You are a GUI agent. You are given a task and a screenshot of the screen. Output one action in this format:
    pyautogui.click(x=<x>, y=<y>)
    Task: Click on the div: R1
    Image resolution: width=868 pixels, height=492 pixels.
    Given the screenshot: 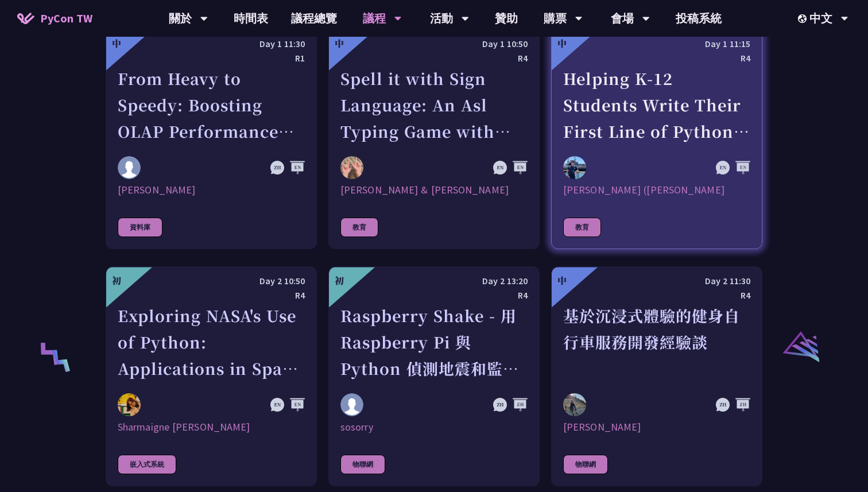 What is the action you would take?
    pyautogui.click(x=211, y=58)
    